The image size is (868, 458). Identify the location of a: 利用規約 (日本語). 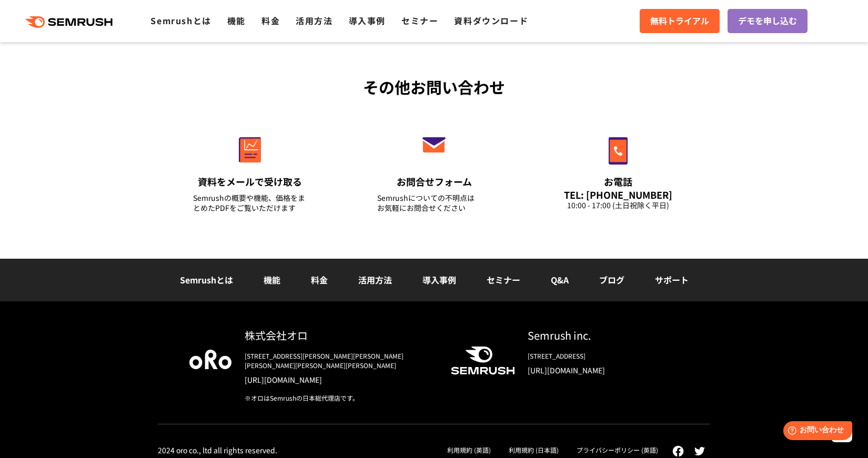
(534, 449).